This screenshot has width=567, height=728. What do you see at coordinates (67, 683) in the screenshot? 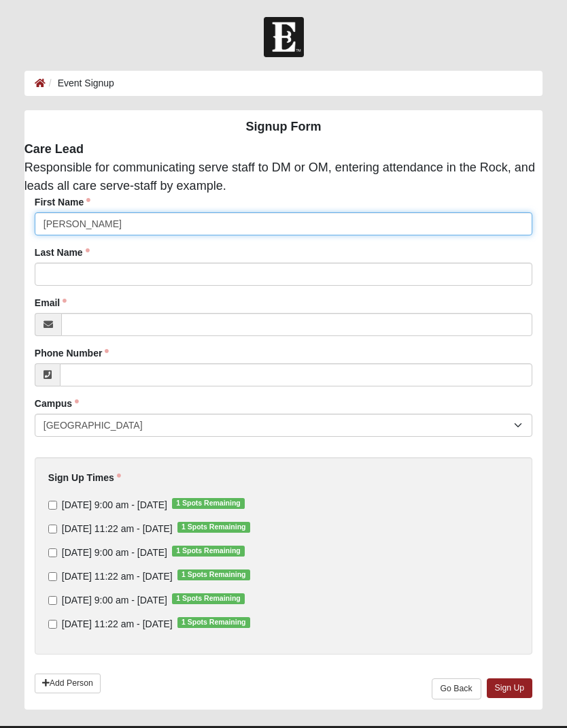
I see `a: Add Person` at bounding box center [67, 683].